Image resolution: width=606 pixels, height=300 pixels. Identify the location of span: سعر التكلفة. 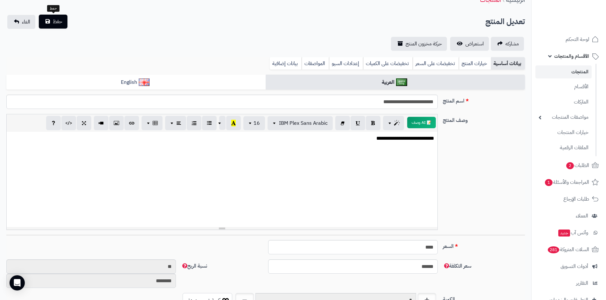
(457, 266).